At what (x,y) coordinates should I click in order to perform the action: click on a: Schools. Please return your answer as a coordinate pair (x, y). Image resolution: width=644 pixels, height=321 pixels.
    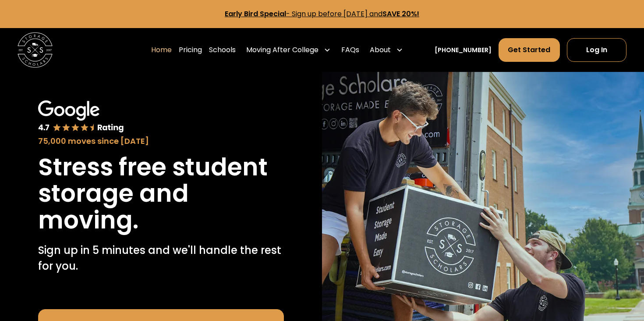
    Looking at the image, I should click on (222, 50).